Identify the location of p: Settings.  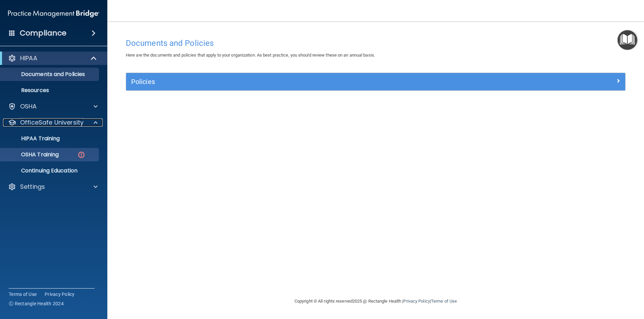
(32, 187).